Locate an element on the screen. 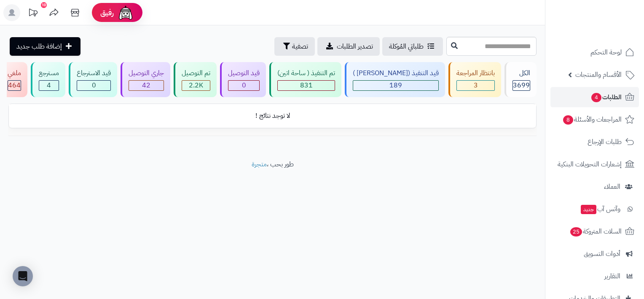 This screenshot has height=299, width=644. div: 2166 is located at coordinates (196, 85).